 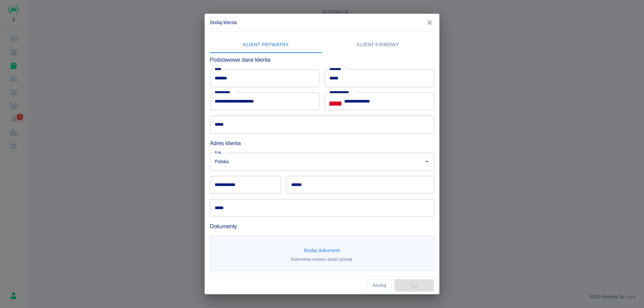 What do you see at coordinates (379, 285) in the screenshot?
I see `button: Anuluj` at bounding box center [379, 285].